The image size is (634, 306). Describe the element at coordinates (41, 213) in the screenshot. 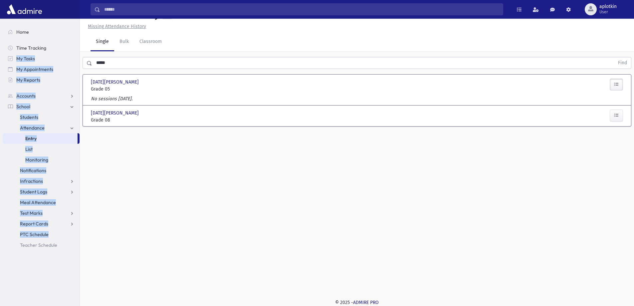

I see `a: Test Marks` at that location.